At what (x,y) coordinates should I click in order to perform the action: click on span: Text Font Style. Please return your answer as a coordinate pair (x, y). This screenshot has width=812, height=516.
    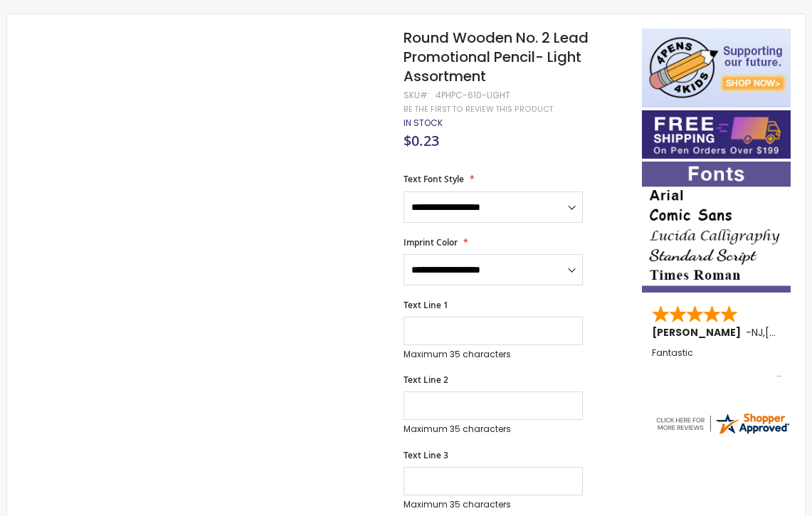
    Looking at the image, I should click on (433, 179).